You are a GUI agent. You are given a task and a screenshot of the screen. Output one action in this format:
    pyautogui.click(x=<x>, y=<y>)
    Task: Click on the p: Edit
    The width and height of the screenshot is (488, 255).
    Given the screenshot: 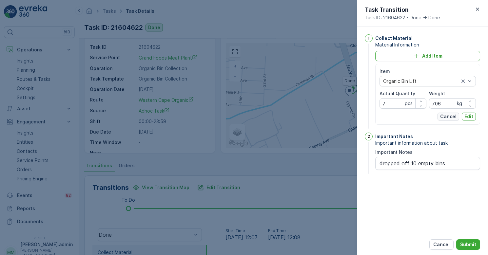 What is the action you would take?
    pyautogui.click(x=469, y=117)
    